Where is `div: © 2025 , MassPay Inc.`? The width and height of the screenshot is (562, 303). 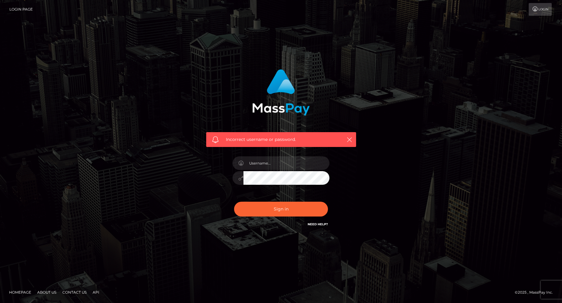
div: © 2025 , MassPay Inc. is located at coordinates (536, 293).